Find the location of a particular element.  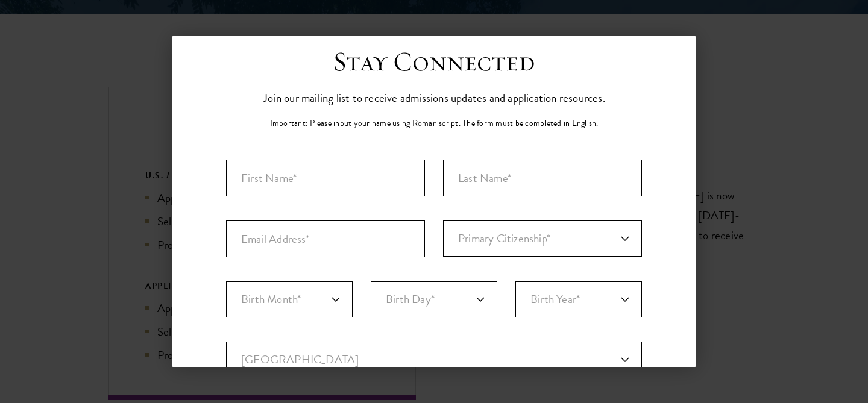

input: Email Address* is located at coordinates (325, 239).